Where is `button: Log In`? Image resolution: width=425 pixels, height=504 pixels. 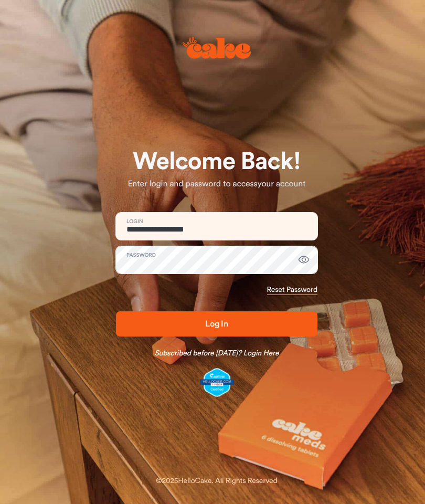
button: Log In is located at coordinates (216, 324).